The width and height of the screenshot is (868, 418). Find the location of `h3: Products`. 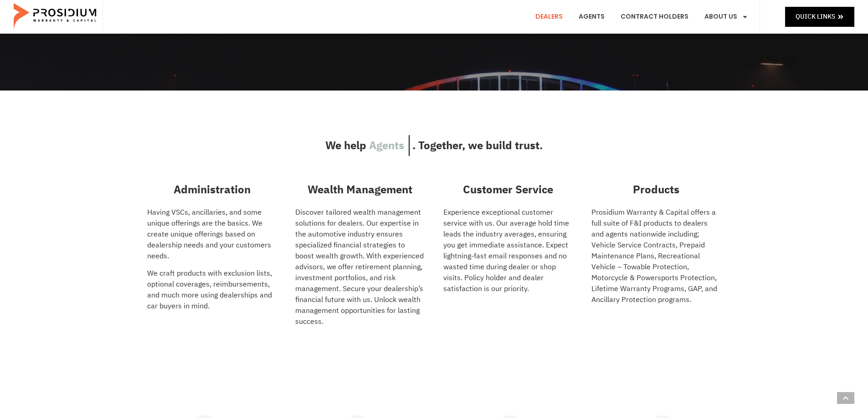

h3: Products is located at coordinates (656, 190).